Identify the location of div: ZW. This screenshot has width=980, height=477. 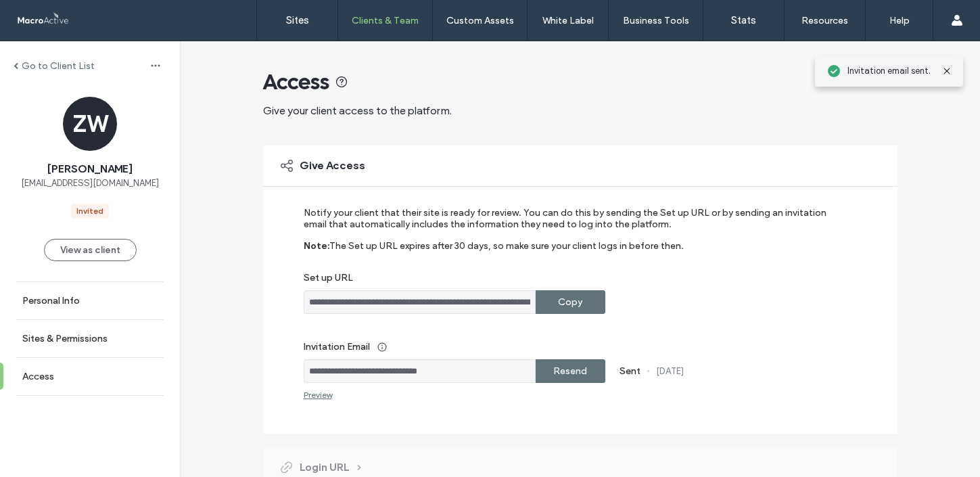
(90, 124).